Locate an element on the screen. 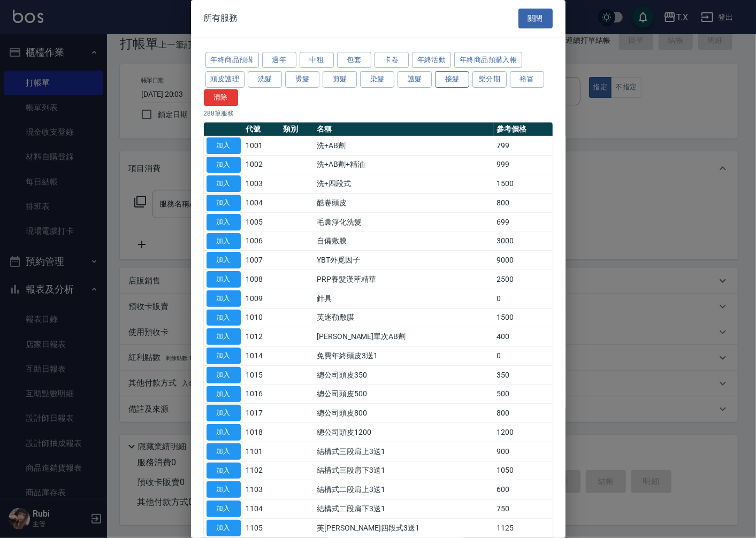  td: 1006 is located at coordinates (262, 241).